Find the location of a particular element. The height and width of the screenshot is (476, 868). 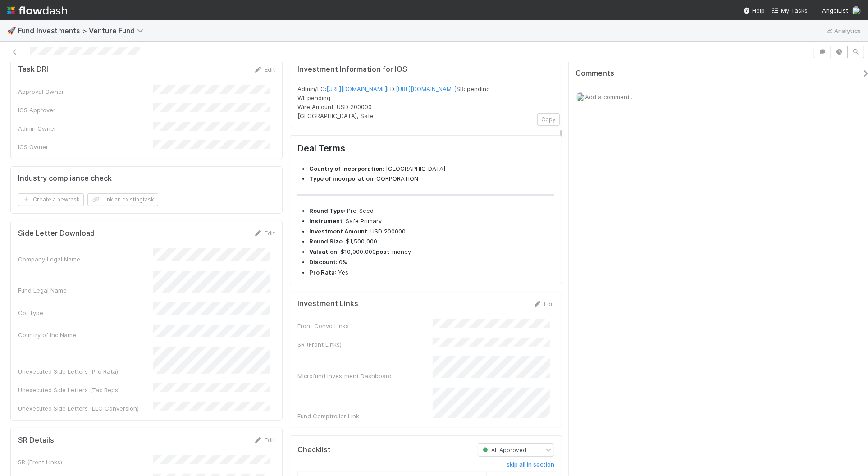

button: Create a newtask is located at coordinates (51, 200).